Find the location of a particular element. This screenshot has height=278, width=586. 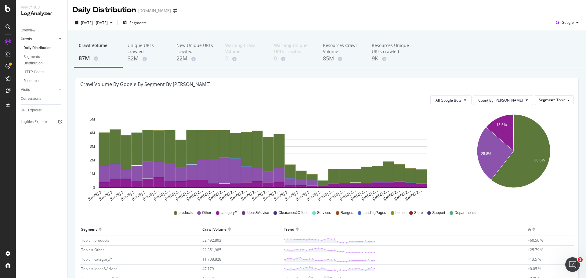

span: +25.79 % is located at coordinates (535, 250).